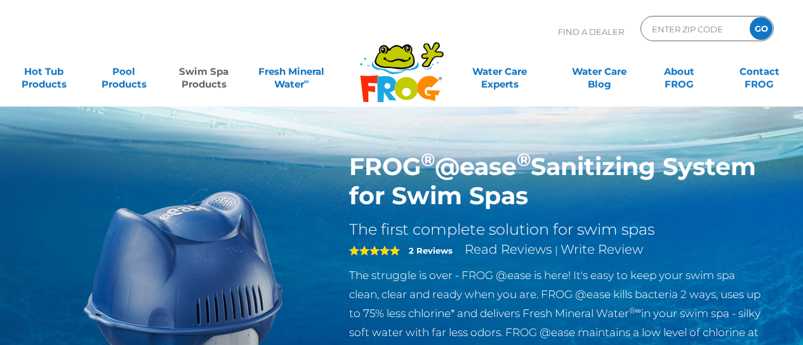 Image resolution: width=803 pixels, height=345 pixels. I want to click on a: Fresh MineralWater∞, so click(291, 72).